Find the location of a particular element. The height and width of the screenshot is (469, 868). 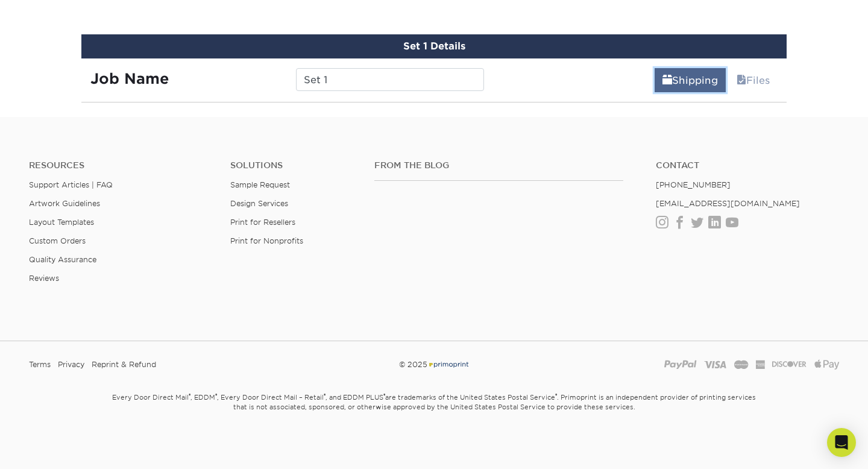

img: Primoprint is located at coordinates (448, 364).